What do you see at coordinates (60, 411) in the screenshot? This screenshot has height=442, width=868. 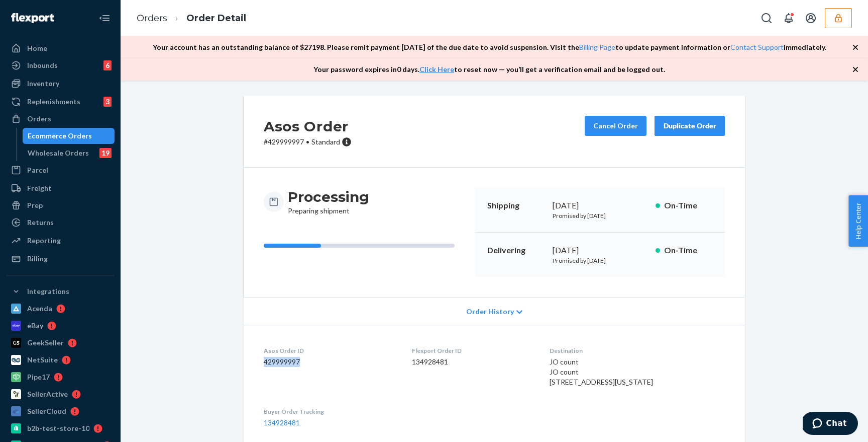 I see `a: SellerCloud` at bounding box center [60, 411].